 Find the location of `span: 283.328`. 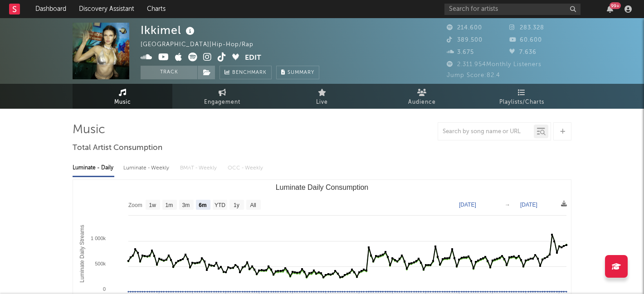

span: 283.328 is located at coordinates (527, 27).